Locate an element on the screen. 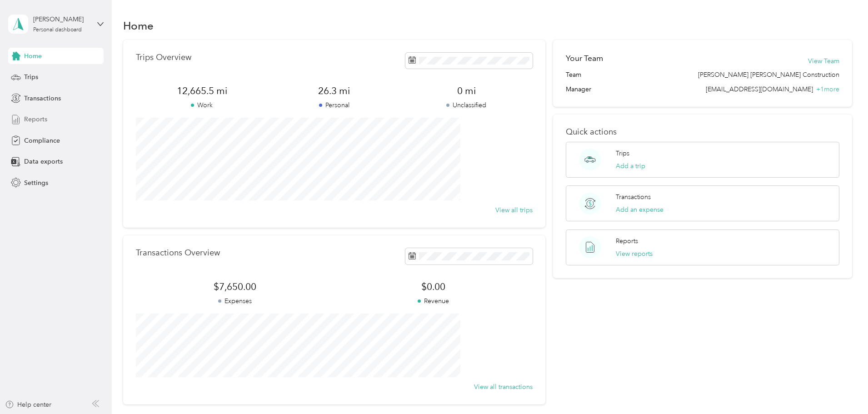  h1: Home is located at coordinates (138, 25).